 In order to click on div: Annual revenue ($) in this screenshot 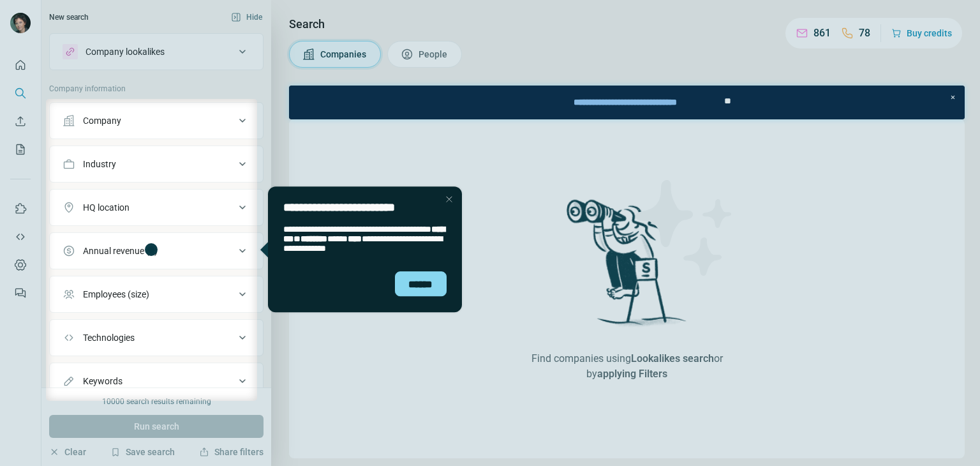, I will do `click(120, 251)`.